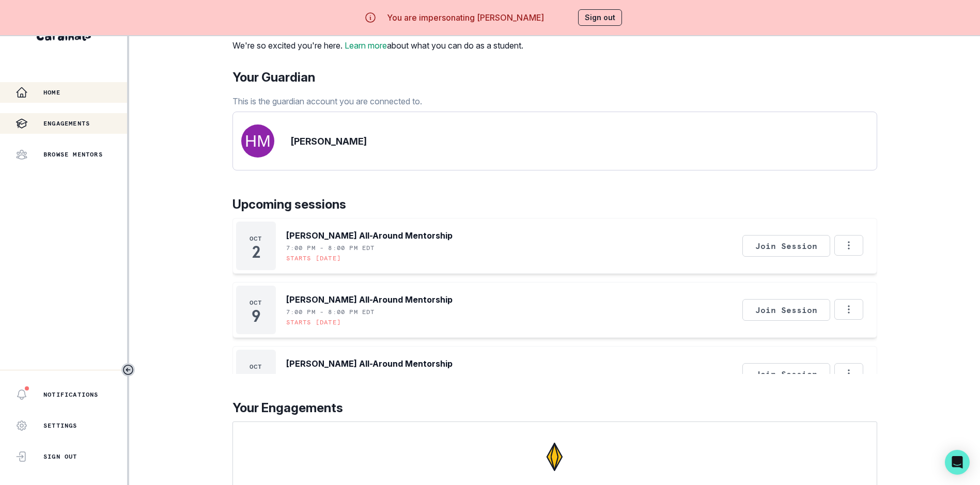  I want to click on p: This is the guardian account you are connected to., so click(327, 101).